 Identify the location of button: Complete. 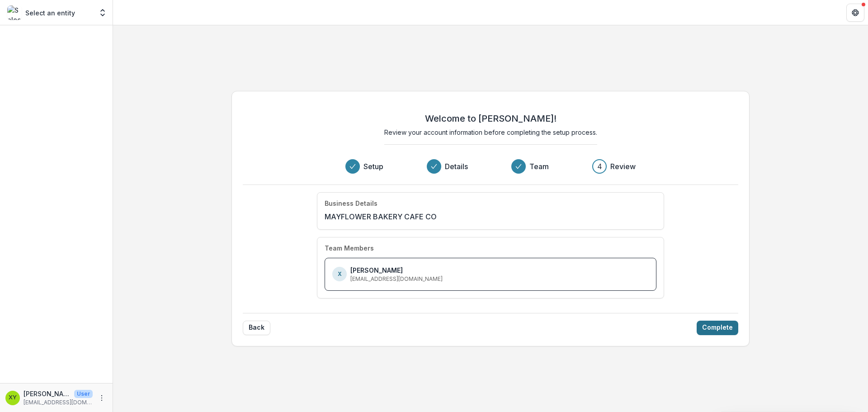
(718, 328).